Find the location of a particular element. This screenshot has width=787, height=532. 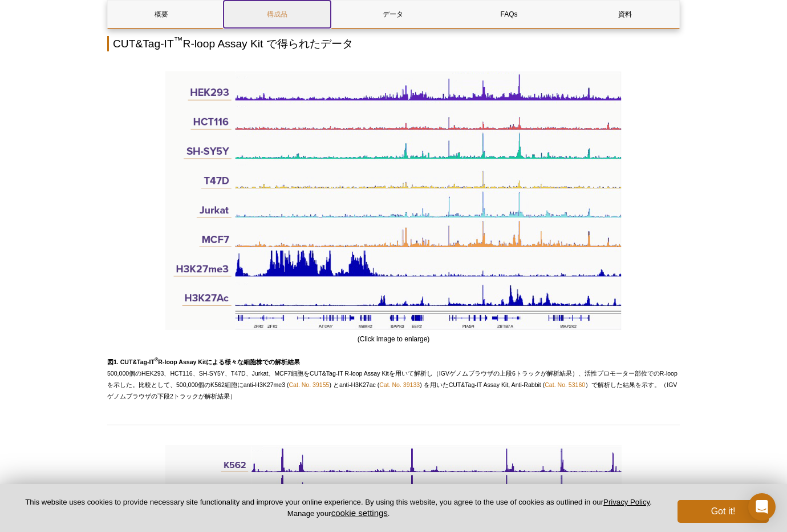

a: 概要 is located at coordinates (161, 15).